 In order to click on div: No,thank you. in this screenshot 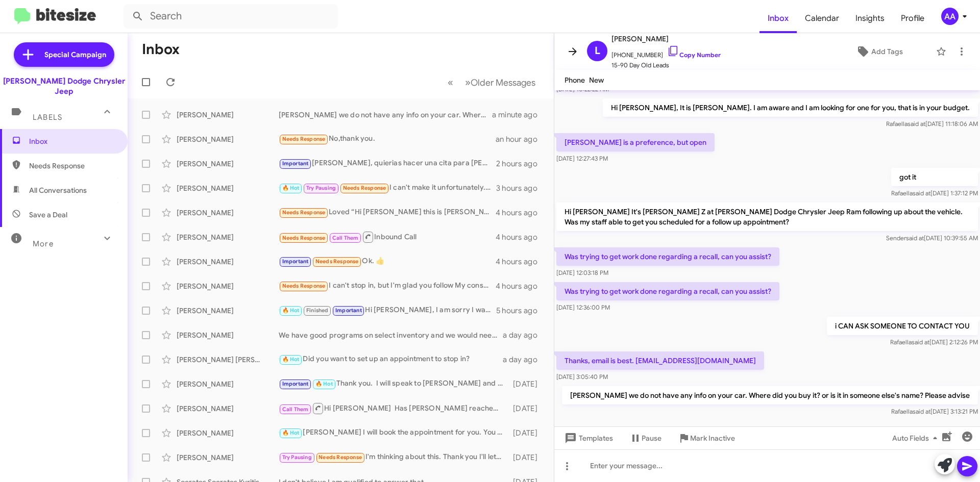, I will do `click(387, 139)`.